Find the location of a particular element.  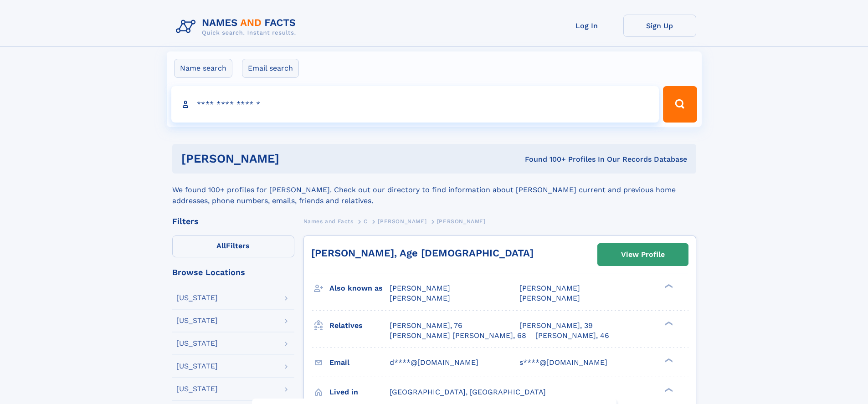

h3: Email is located at coordinates (360, 362).